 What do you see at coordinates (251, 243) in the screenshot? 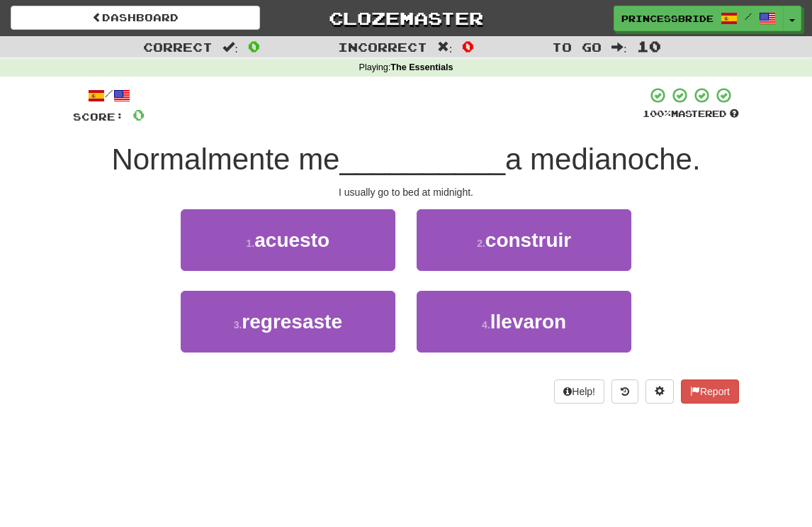
I see `small: 1 .` at bounding box center [251, 243].